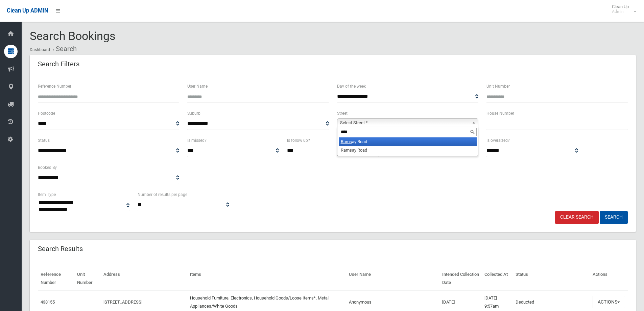  I want to click on label: Postcode, so click(46, 114).